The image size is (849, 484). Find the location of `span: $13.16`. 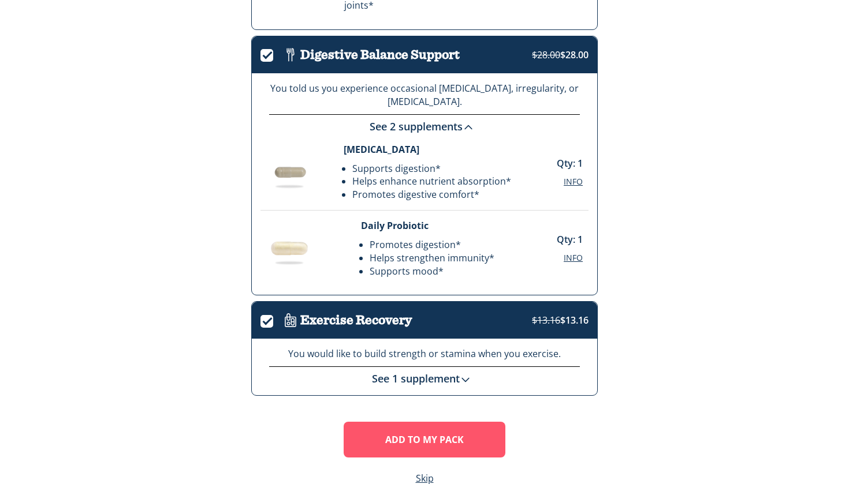

span: $13.16 is located at coordinates (560, 320).